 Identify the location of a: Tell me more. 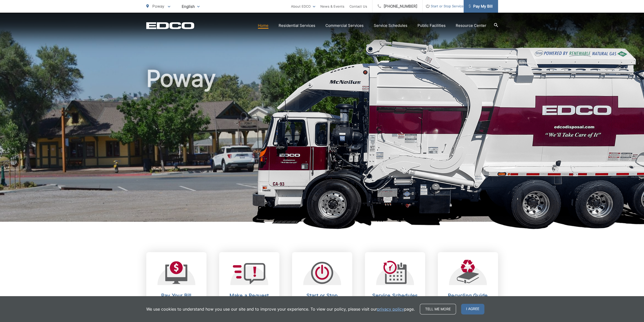
(438, 309).